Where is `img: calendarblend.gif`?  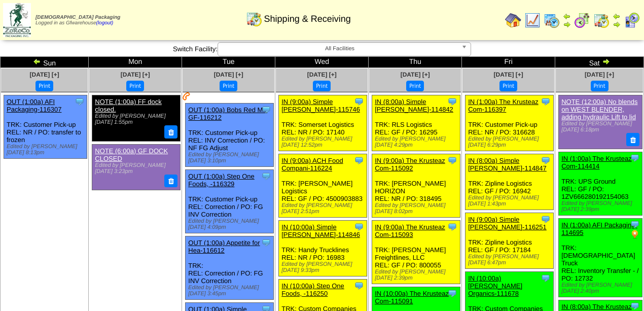
img: calendarblend.gif is located at coordinates (582, 20).